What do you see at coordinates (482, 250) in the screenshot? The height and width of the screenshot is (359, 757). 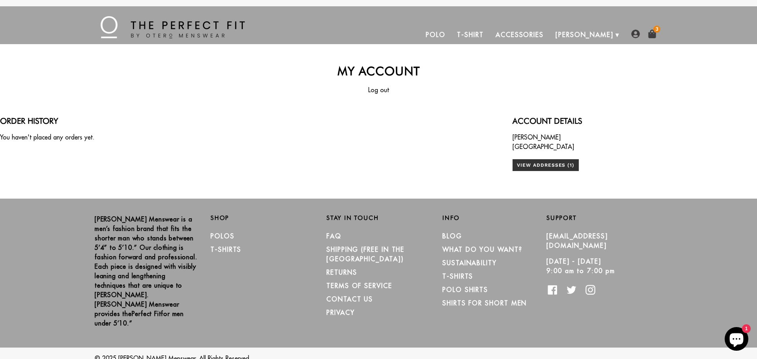 I see `a: What Do You Want?` at bounding box center [482, 250].